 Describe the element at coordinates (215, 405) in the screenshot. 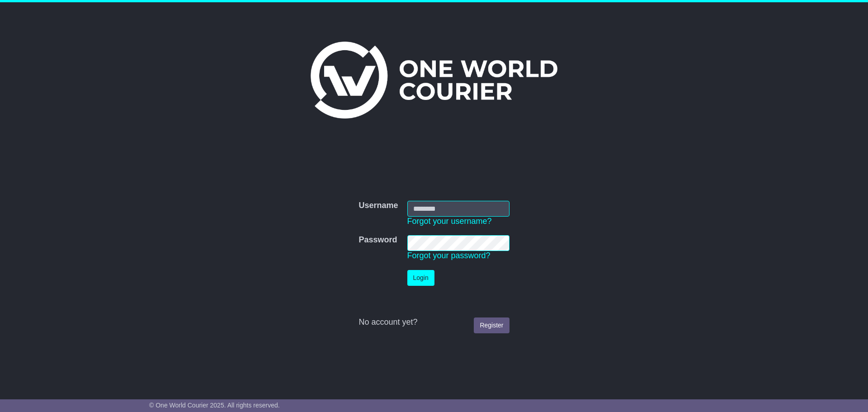

I see `span: © One World Courier 2025. All rights reserved.` at that location.